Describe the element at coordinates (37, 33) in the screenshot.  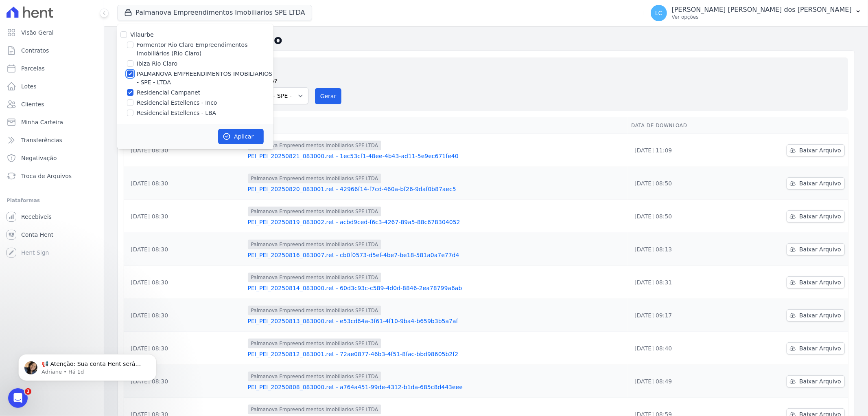
I see `span: Visão Geral` at that location.